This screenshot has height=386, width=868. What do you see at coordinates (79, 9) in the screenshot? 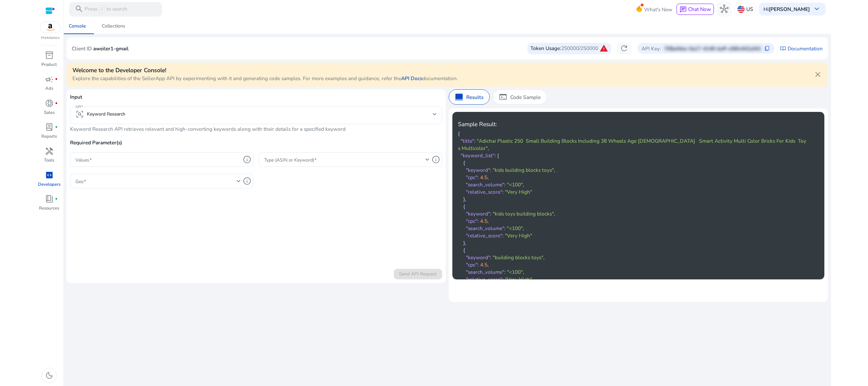
I see `span: search` at bounding box center [79, 9].